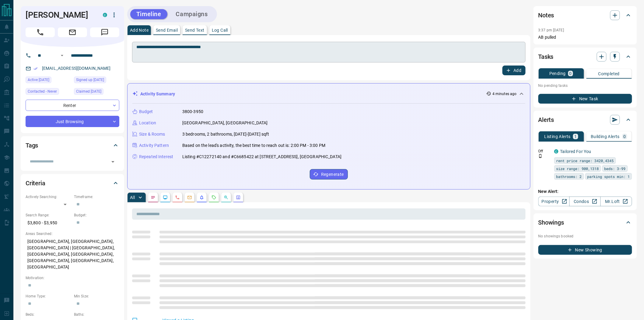 The height and width of the screenshot is (320, 644). What do you see at coordinates (48, 80) in the screenshot?
I see `div: Mon Aug 11 2025` at bounding box center [48, 80].